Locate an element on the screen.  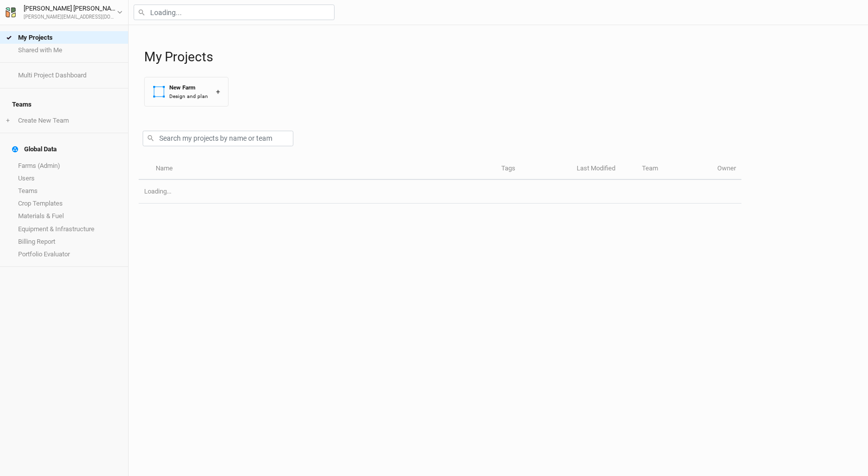
h1: My Projects is located at coordinates (501, 57).